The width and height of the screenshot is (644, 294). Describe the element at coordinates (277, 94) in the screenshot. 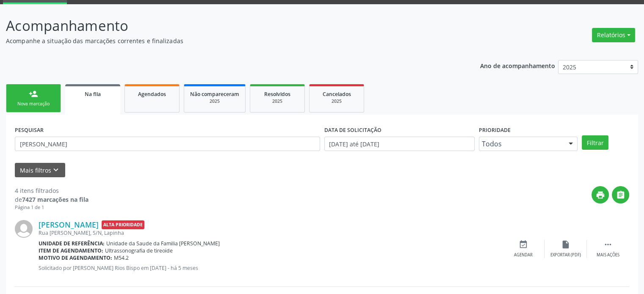

I see `span: Resolvidos` at that location.